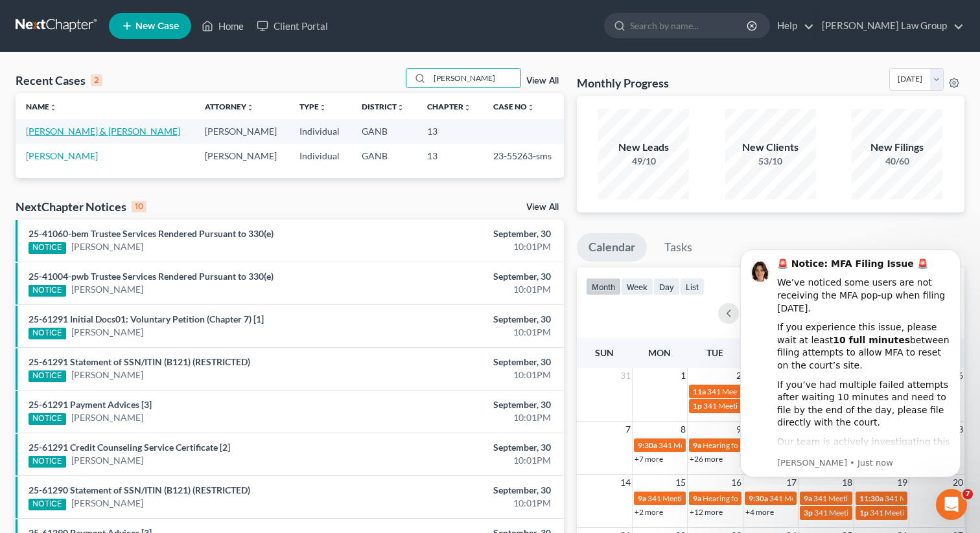 This screenshot has width=980, height=533. What do you see at coordinates (871, 498) in the screenshot?
I see `span: 11:30a` at bounding box center [871, 498].